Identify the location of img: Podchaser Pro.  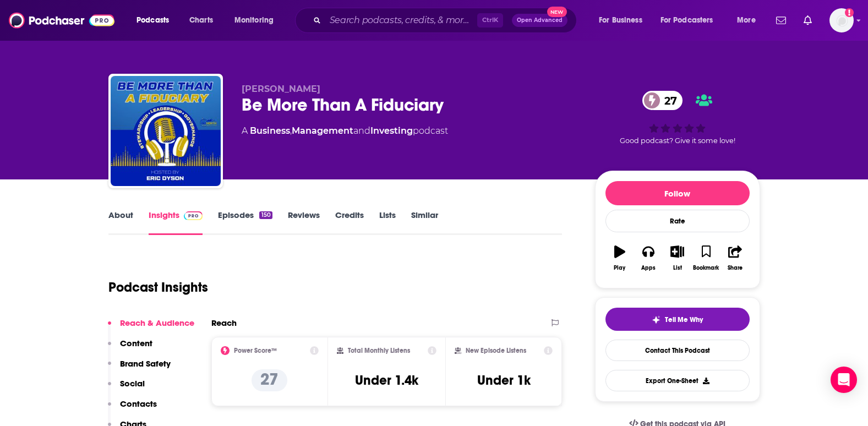
(194, 216).